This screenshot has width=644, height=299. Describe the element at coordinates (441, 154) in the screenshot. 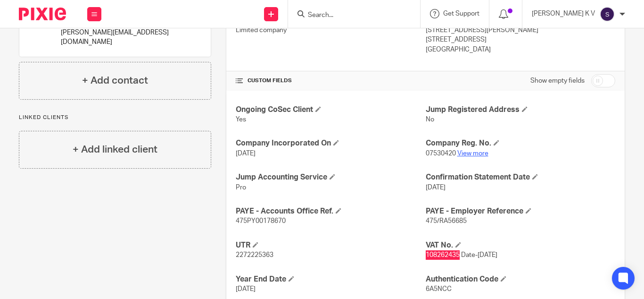

I see `span: 07530420` at that location.